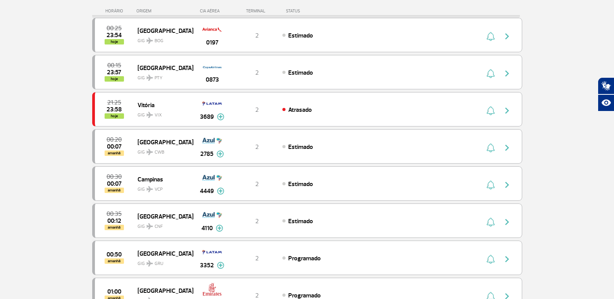  I want to click on span: 0197, so click(212, 43).